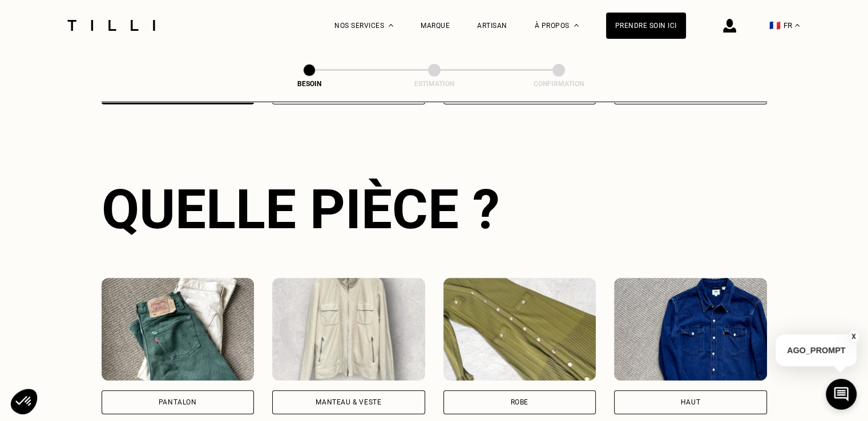 The height and width of the screenshot is (421, 868). Describe the element at coordinates (520, 330) in the screenshot. I see `img: Tilli retouche votre Robe` at that location.